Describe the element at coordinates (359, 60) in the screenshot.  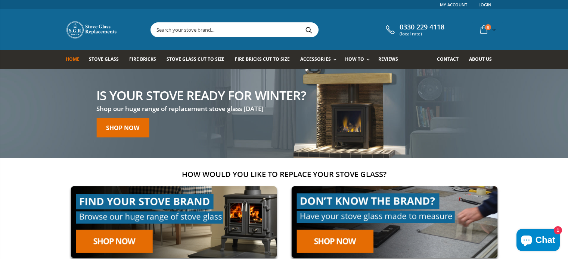
I see `a: How To` at that location.